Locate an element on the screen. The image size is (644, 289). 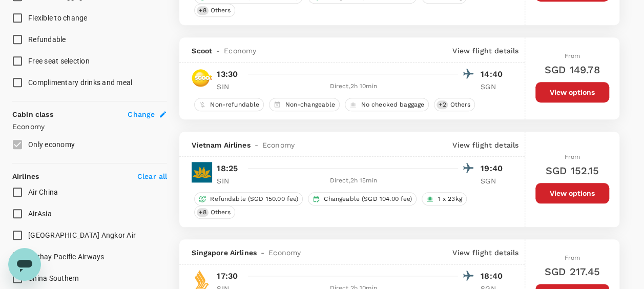
span: Vietnam Airlines is located at coordinates (221, 145).